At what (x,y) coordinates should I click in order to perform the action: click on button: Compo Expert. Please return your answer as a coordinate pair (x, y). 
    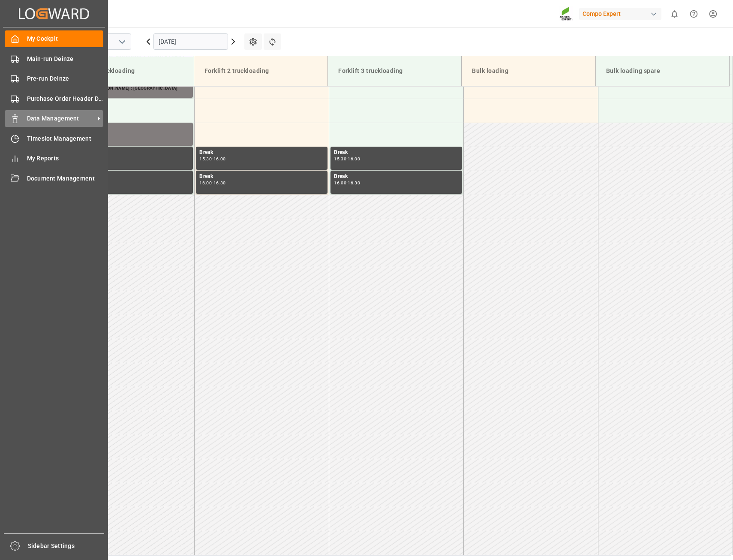
    Looking at the image, I should click on (622, 14).